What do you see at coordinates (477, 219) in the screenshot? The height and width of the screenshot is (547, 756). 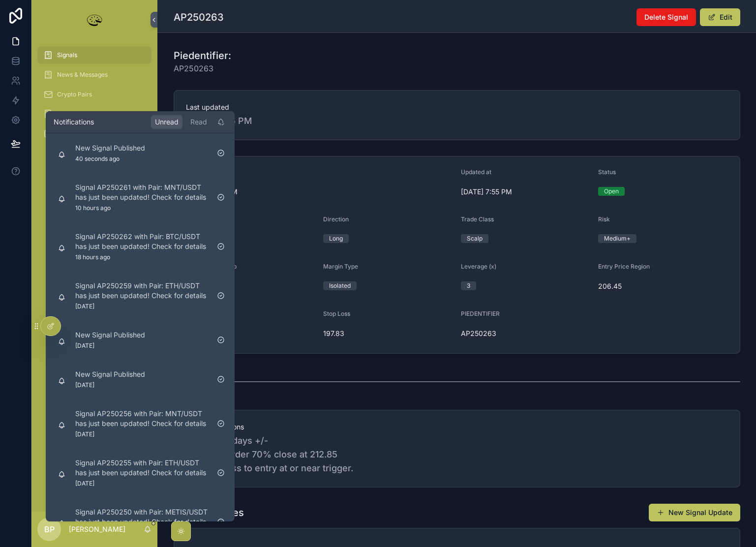 I see `span: Trade Class` at bounding box center [477, 219].